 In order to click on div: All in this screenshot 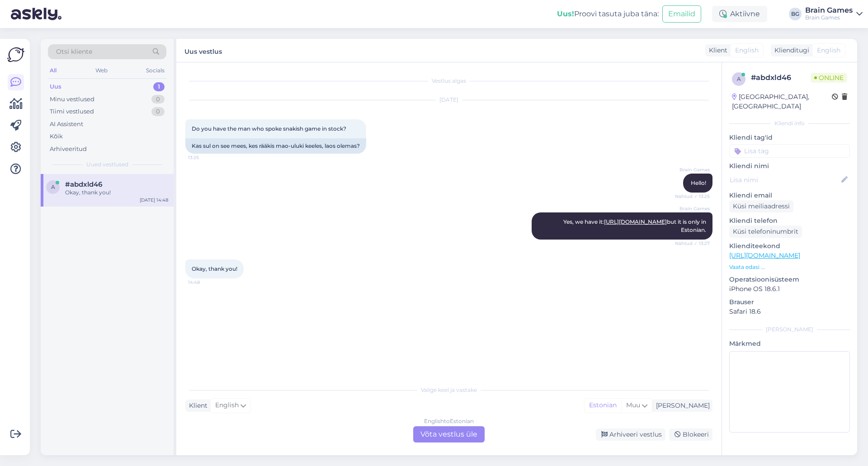, I will do `click(53, 70)`.